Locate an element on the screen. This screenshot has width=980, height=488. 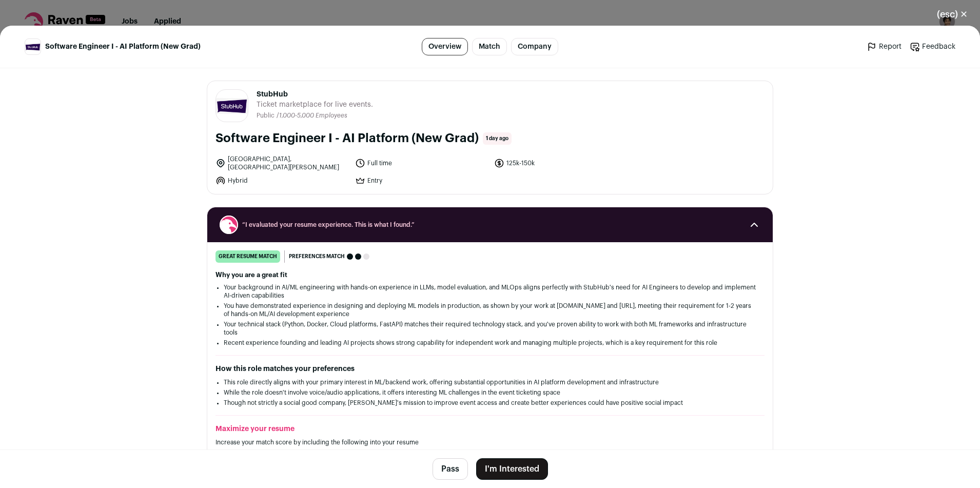
button: Close modal is located at coordinates (952, 15).